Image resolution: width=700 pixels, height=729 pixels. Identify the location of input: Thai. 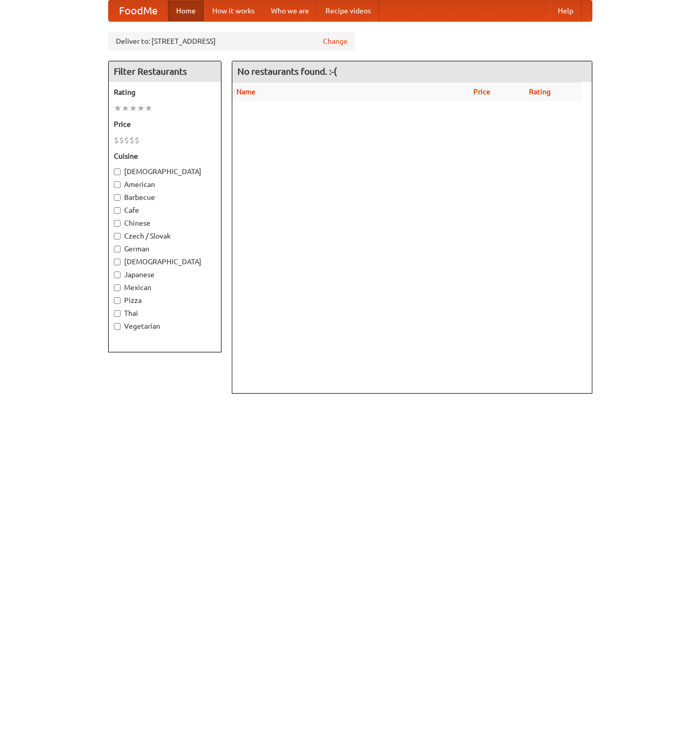
(117, 313).